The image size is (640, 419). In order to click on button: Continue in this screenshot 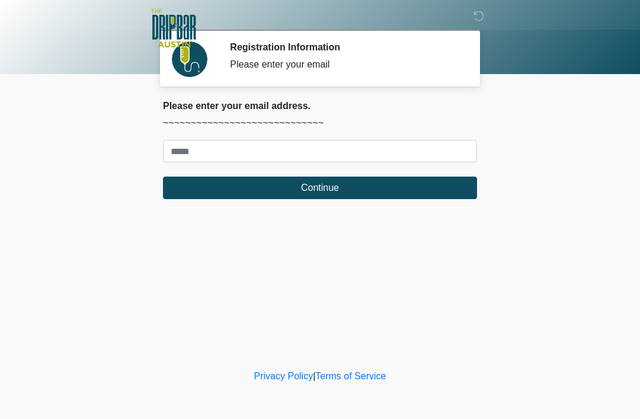, I will do `click(320, 188)`.